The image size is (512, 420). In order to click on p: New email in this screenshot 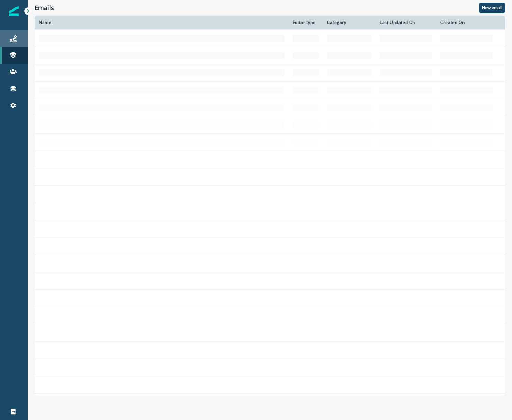, I will do `click(492, 8)`.